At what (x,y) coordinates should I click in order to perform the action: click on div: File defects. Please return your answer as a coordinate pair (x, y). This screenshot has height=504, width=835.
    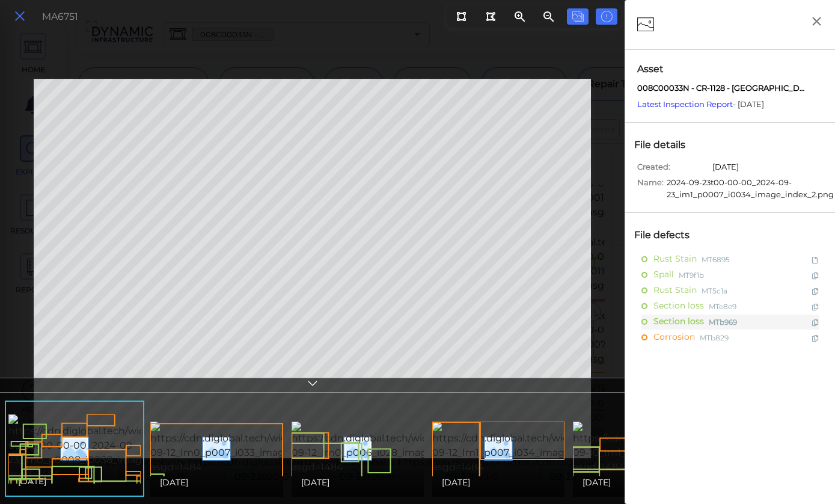
    Looking at the image, I should click on (668, 235).